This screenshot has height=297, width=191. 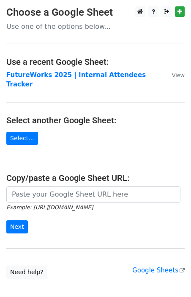 I want to click on input: Next, so click(x=17, y=226).